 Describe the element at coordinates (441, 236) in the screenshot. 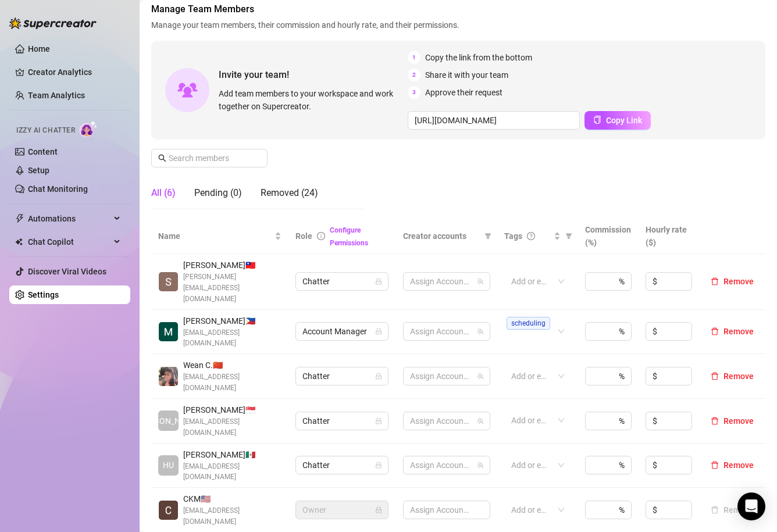

I see `span: Creator accounts` at that location.